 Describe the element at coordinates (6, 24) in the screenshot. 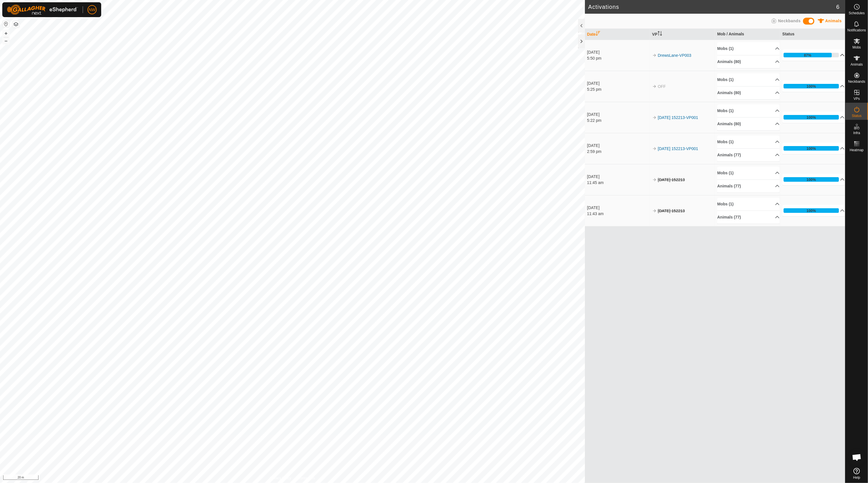

I see `button: Reset Map` at that location.